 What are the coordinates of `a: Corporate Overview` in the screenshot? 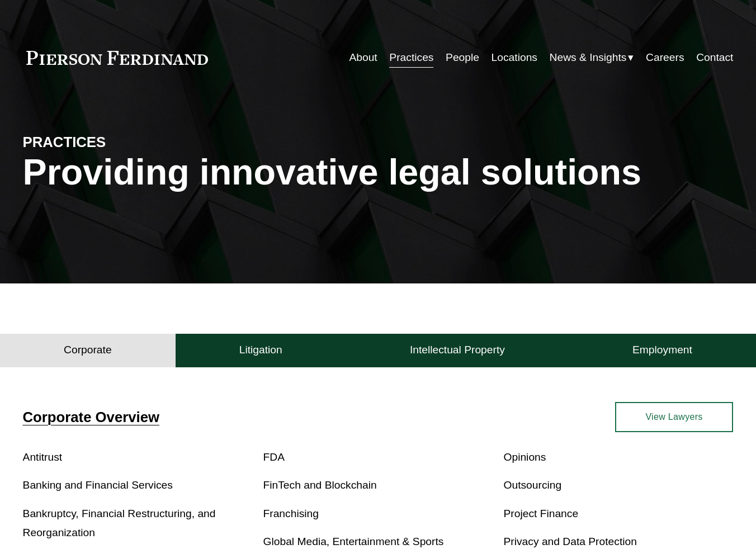 It's located at (91, 417).